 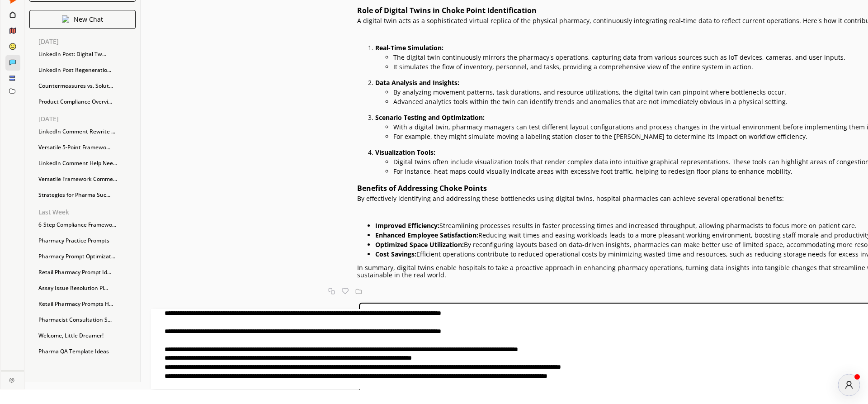 I want to click on div: Product Compliance Overvi..., so click(x=87, y=102).